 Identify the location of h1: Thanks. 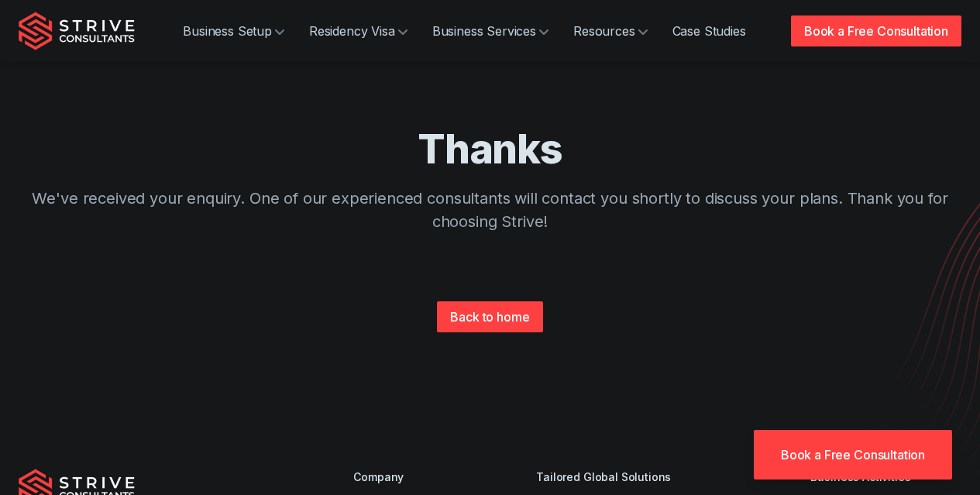
(490, 149).